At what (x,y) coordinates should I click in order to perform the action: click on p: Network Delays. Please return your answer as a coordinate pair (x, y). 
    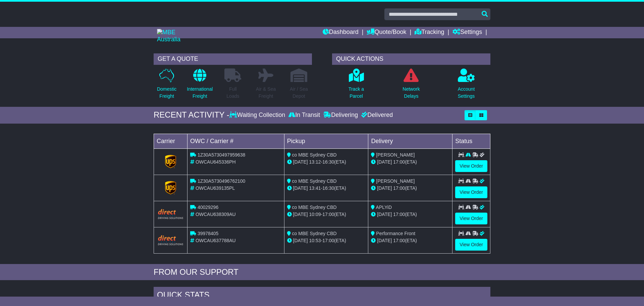
    Looking at the image, I should click on (411, 93).